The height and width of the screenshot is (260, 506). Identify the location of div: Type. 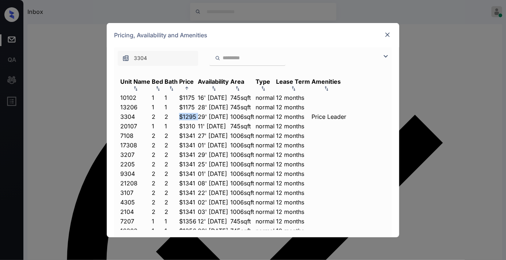
(263, 82).